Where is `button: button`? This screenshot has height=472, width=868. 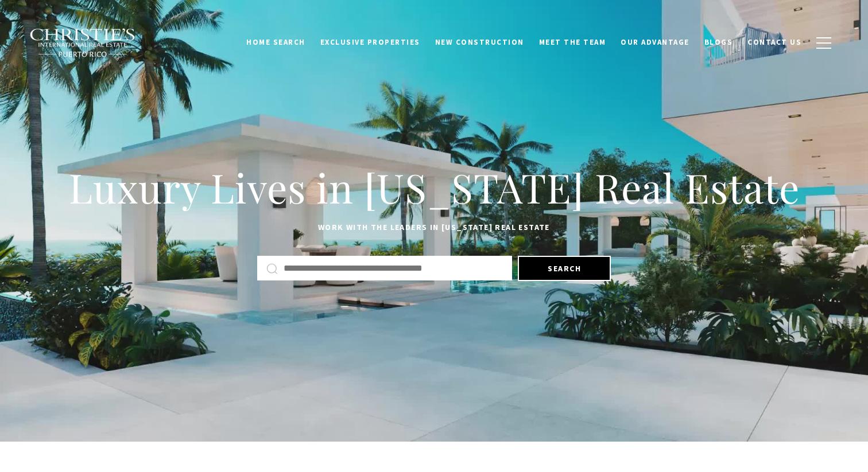 button: button is located at coordinates (824, 43).